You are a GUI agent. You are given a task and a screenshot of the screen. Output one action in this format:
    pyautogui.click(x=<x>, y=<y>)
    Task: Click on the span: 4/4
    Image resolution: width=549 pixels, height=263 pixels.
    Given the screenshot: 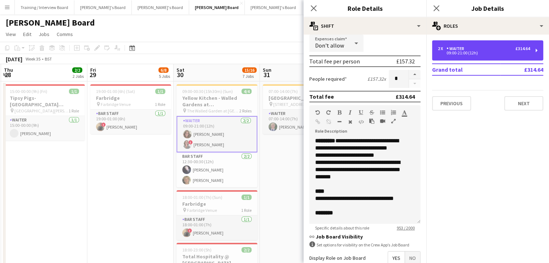 What is the action you would take?
    pyautogui.click(x=246, y=91)
    